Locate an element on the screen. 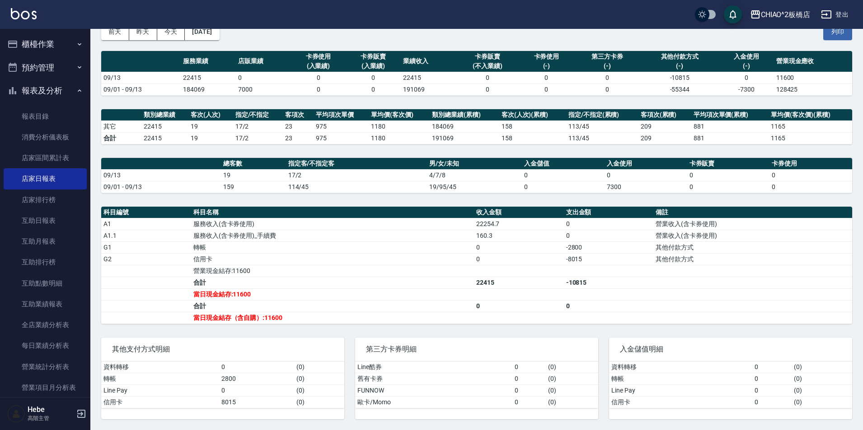 Image resolution: width=863 pixels, height=430 pixels. td: 當日現金結存:11600 is located at coordinates (332, 294).